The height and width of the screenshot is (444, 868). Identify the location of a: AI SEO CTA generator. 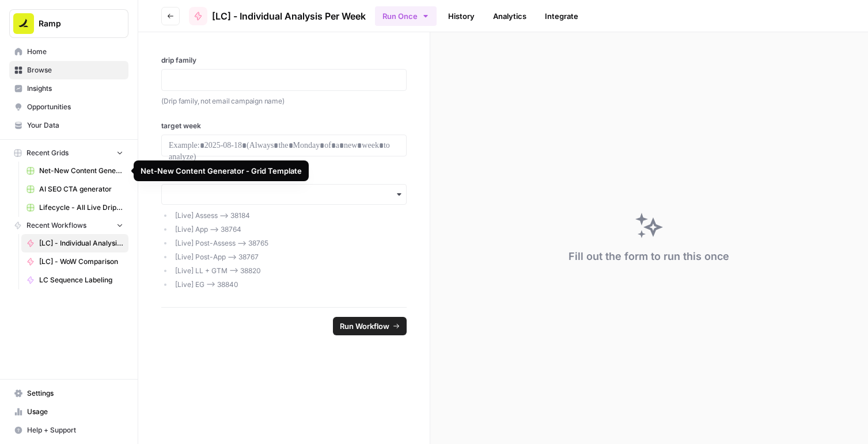
(75, 189).